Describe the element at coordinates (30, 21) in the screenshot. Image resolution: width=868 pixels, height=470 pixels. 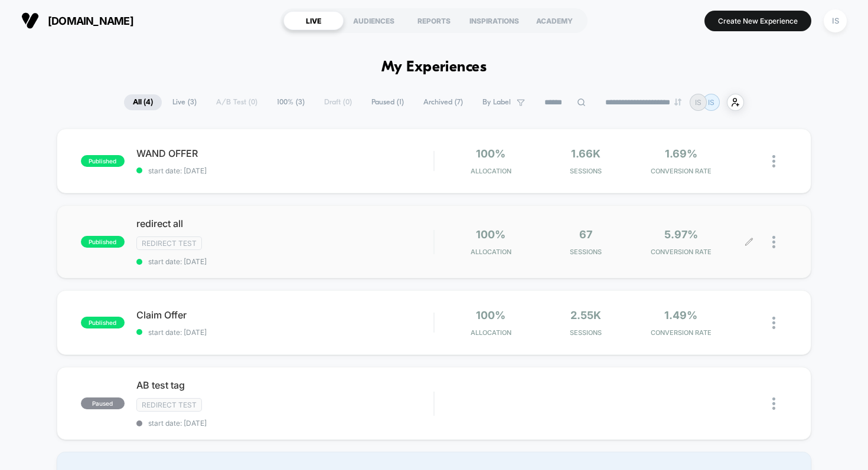
I see `img: Visually logo` at that location.